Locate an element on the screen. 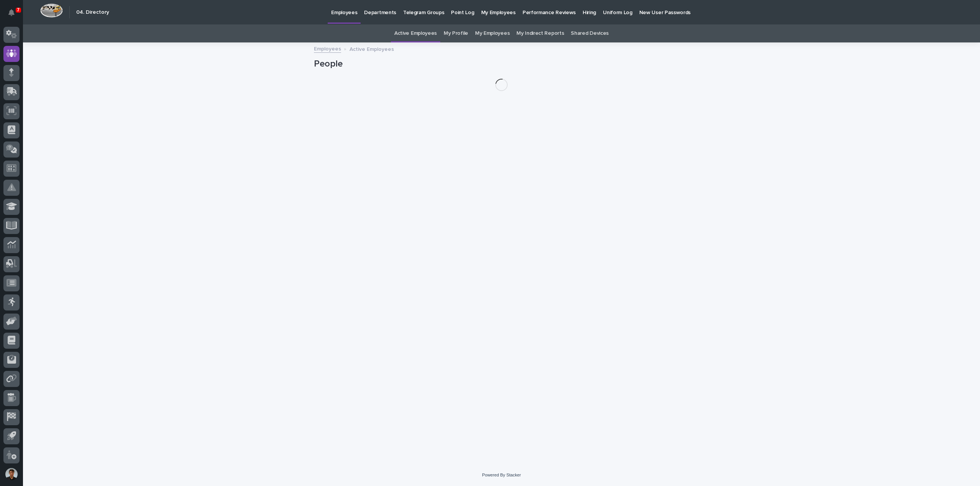 The height and width of the screenshot is (486, 980). img: Workspace Logo is located at coordinates (51, 11).